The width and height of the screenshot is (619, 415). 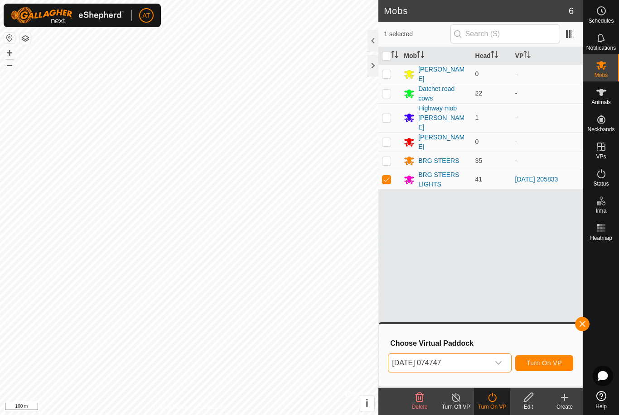 What do you see at coordinates (482, 343) in the screenshot?
I see `h3: Choose Virtual Paddock` at bounding box center [482, 343].